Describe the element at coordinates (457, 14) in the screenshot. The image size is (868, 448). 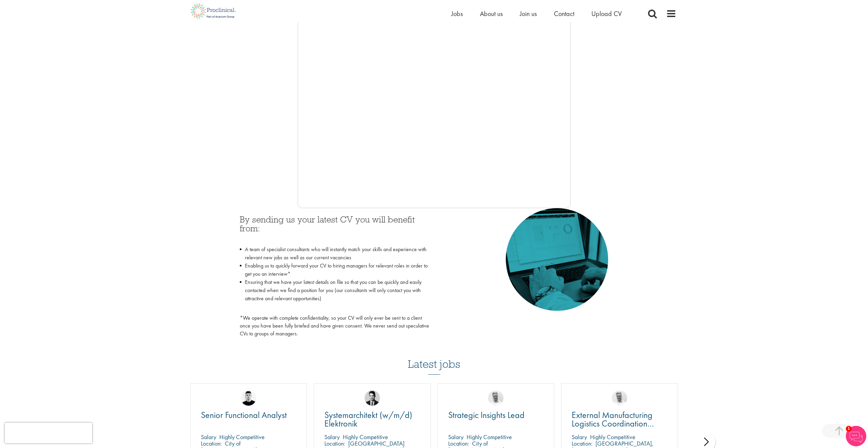
I see `span: Jobs` at that location.